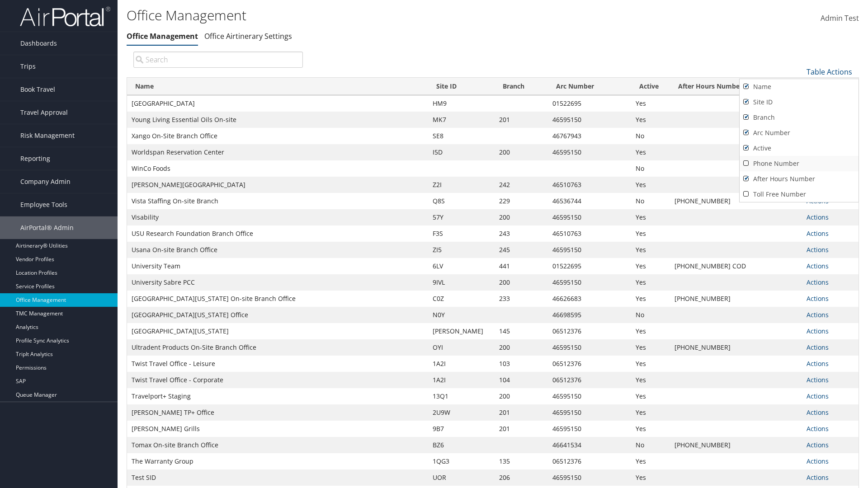  I want to click on a: Site ID, so click(799, 102).